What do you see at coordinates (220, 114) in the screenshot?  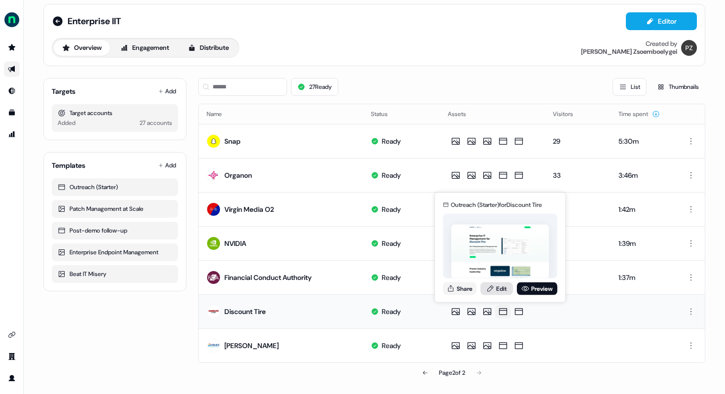 I see `button: Name` at bounding box center [220, 114].